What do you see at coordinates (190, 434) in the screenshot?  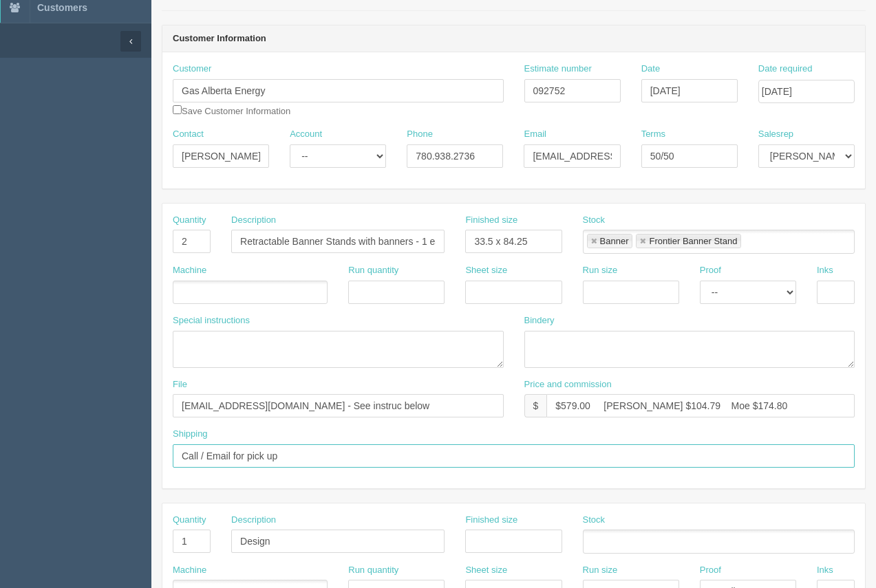 I see `label: Shipping` at bounding box center [190, 434].